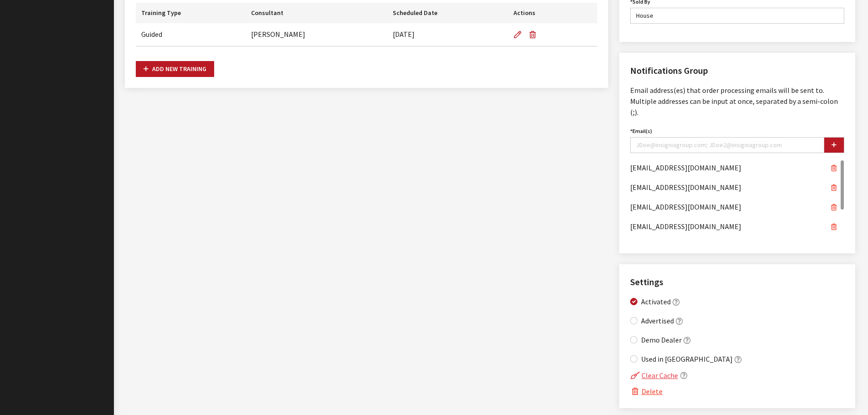  Describe the element at coordinates (151, 34) in the screenshot. I see `span: Guided` at that location.